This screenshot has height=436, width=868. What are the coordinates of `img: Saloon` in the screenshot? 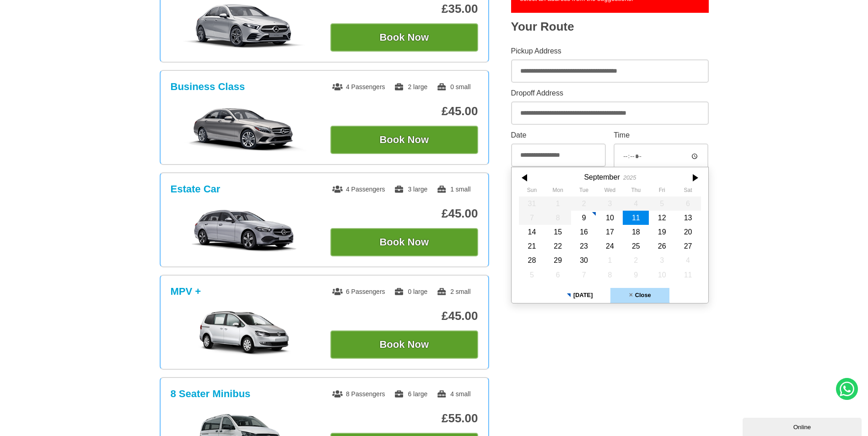 It's located at (244, 26).